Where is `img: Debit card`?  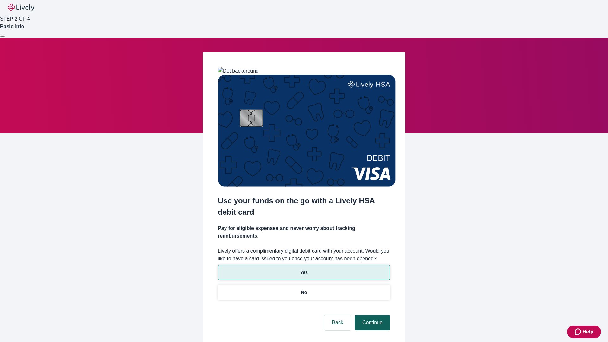 img: Debit card is located at coordinates (307, 131).